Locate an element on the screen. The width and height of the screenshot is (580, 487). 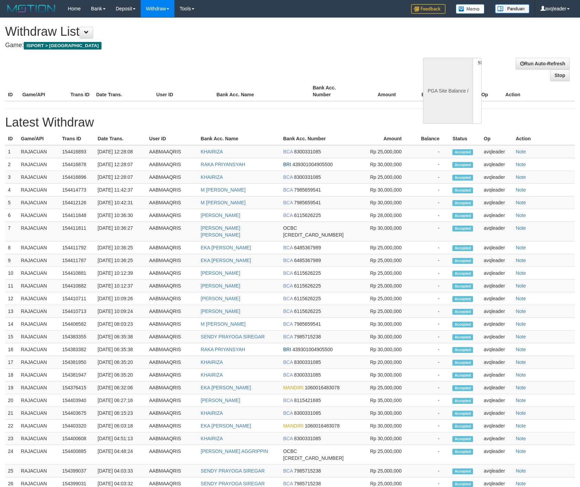
td: 154410882 is located at coordinates (77, 286).